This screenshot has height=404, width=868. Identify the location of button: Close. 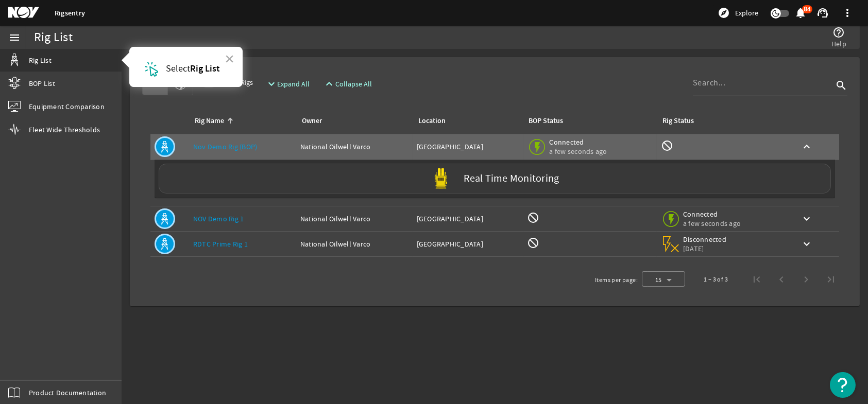
(230, 58).